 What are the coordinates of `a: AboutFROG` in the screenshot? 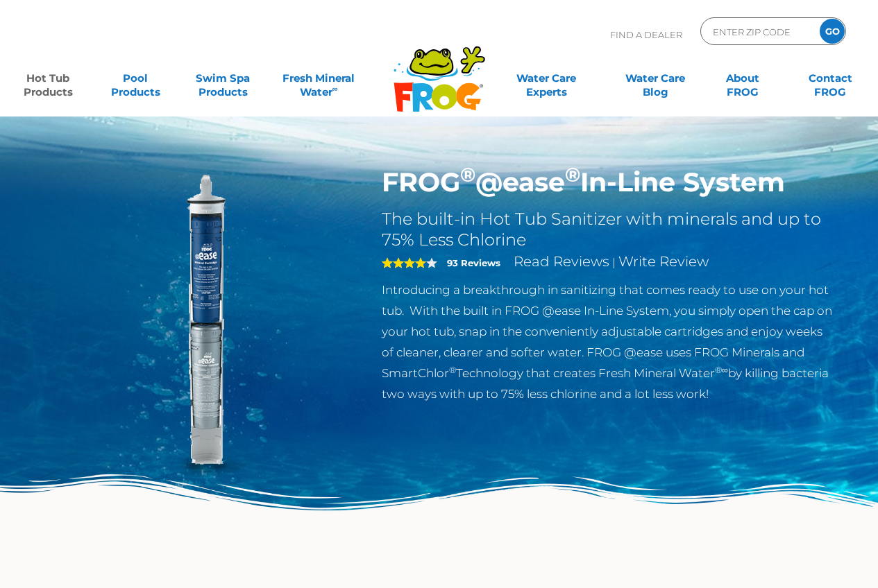 It's located at (742, 78).